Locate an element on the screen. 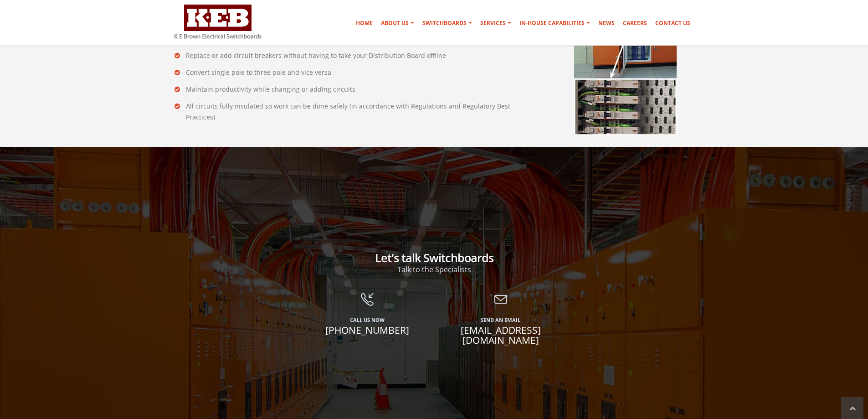  span: Send An Email is located at coordinates (501, 320).